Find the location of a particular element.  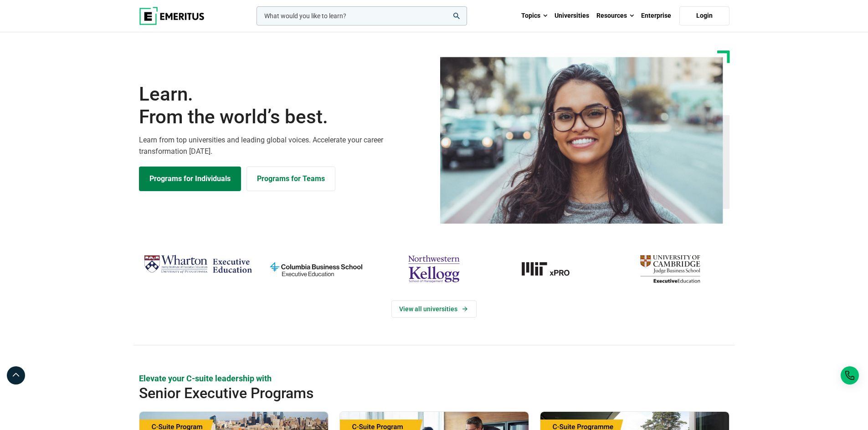

a: northwestern-kellogg is located at coordinates (434, 269).